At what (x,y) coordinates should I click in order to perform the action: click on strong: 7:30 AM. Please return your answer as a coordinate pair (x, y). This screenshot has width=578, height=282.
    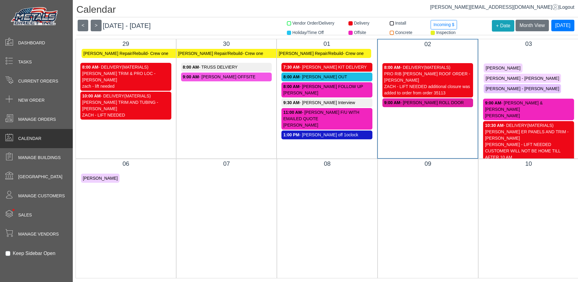
    Looking at the image, I should click on (291, 67).